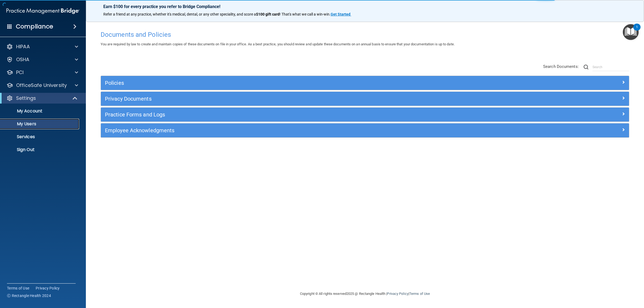 Image resolution: width=644 pixels, height=308 pixels. What do you see at coordinates (299, 130) in the screenshot?
I see `h5: Employee Acknowledgments` at bounding box center [299, 130].